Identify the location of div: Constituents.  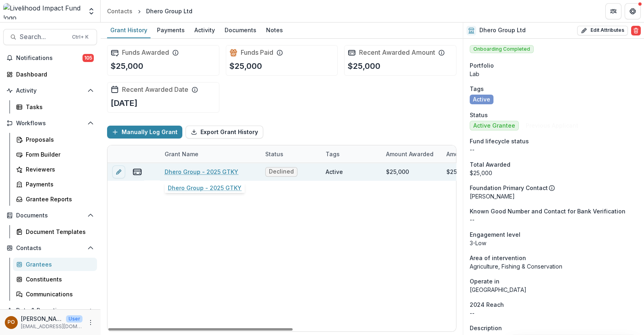
(58, 279).